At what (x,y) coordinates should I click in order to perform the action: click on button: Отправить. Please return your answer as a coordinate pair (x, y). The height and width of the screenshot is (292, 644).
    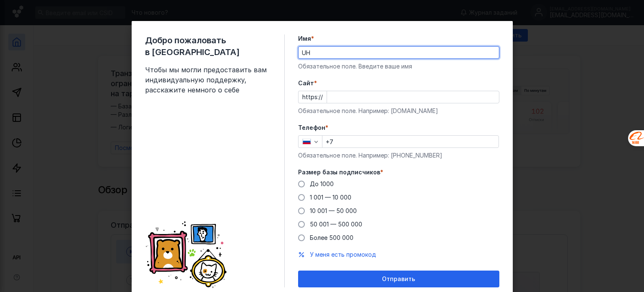
    Looking at the image, I should click on (399, 279).